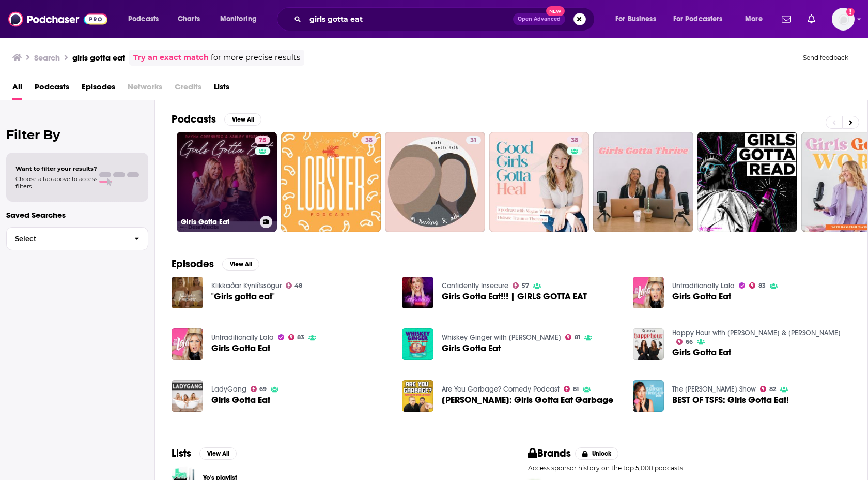  What do you see at coordinates (77, 214) in the screenshot?
I see `p: Saved Searches` at bounding box center [77, 214].